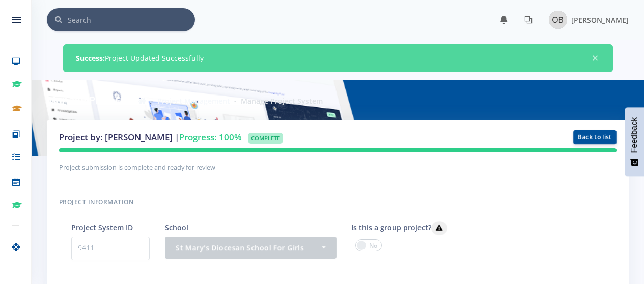 The width and height of the screenshot is (644, 284). I want to click on strong: Success:, so click(90, 58).